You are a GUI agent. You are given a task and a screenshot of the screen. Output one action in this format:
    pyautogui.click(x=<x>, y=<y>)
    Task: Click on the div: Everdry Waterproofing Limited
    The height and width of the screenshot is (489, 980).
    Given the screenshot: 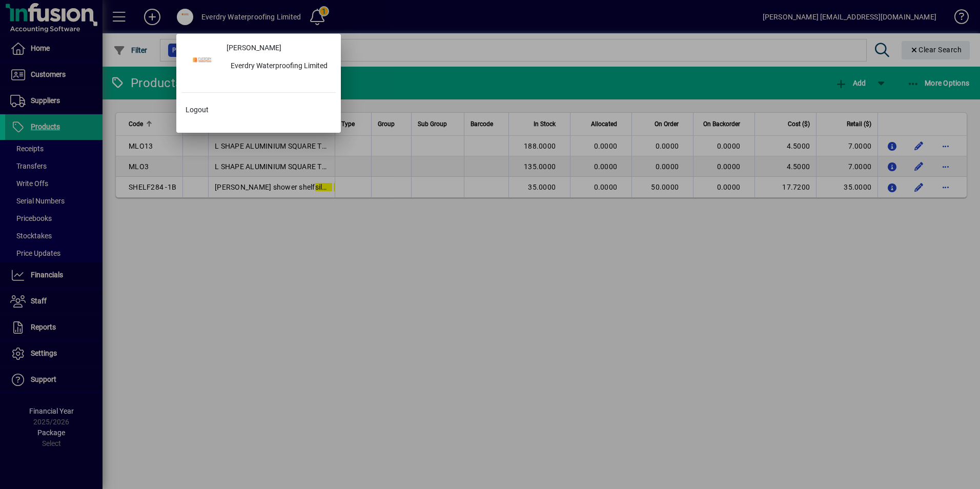 What is the action you would take?
    pyautogui.click(x=279, y=67)
    